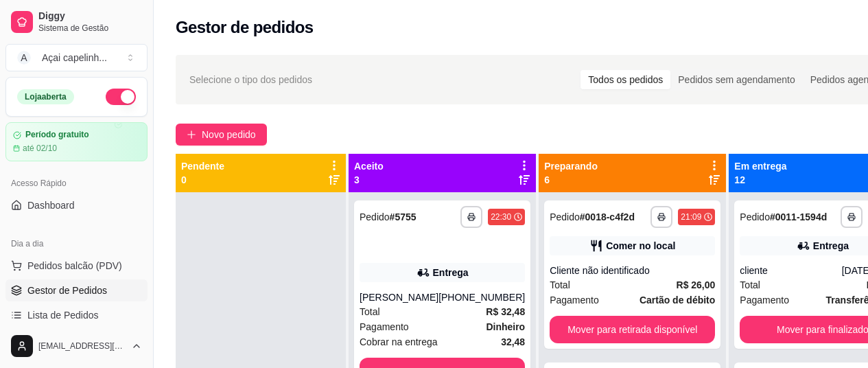  What do you see at coordinates (403, 217) in the screenshot?
I see `strong: # 5755` at bounding box center [403, 217].